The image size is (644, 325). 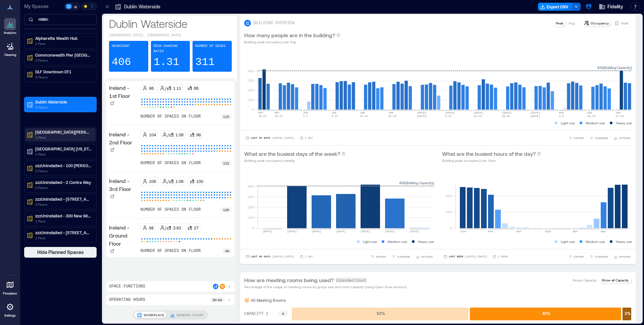 I want to click on p: GENERAL COUNT, so click(x=190, y=315).